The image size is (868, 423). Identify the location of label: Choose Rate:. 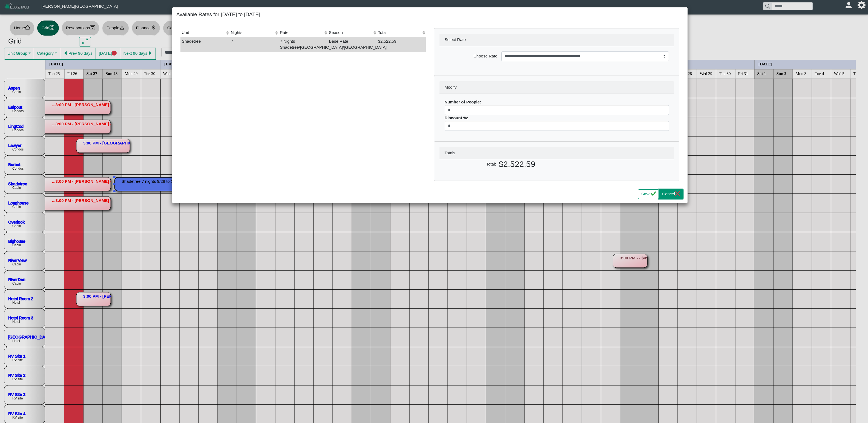
(472, 56).